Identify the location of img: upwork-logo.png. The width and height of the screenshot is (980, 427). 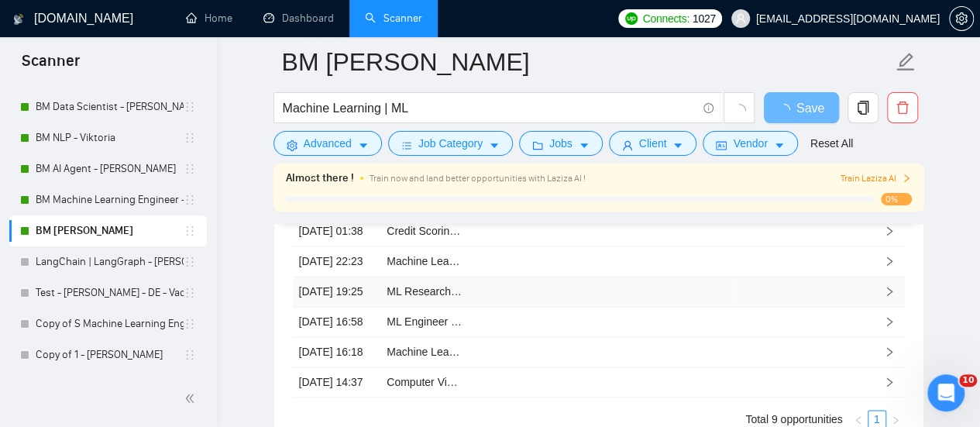
(632, 19).